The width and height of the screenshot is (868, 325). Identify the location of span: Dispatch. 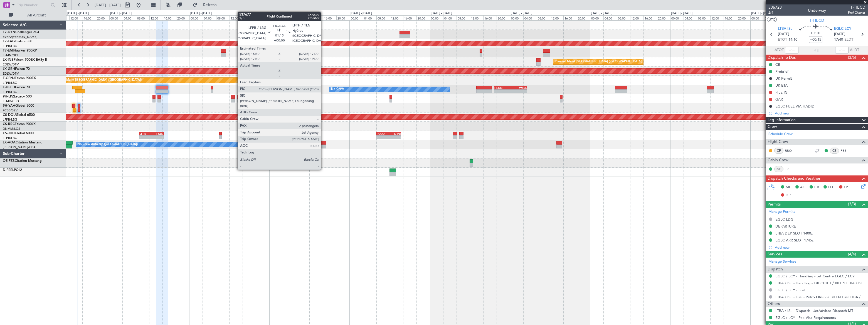
(775, 269).